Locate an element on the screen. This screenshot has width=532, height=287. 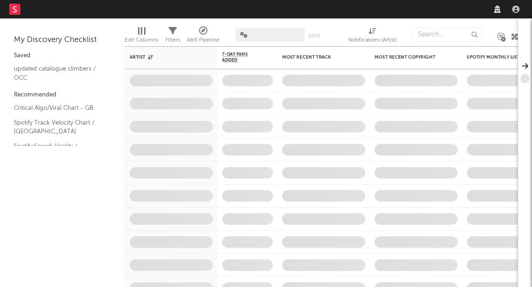
div: Most Recent Copyright is located at coordinates (409, 57).